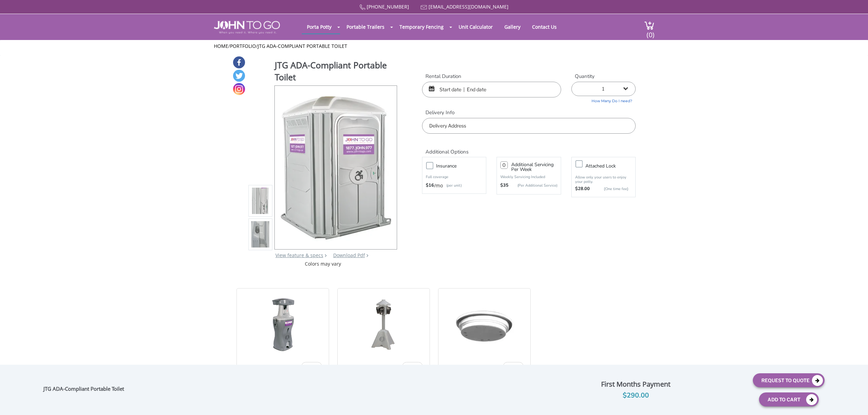  Describe the element at coordinates (323, 264) in the screenshot. I see `div: Colors may vary` at that location.